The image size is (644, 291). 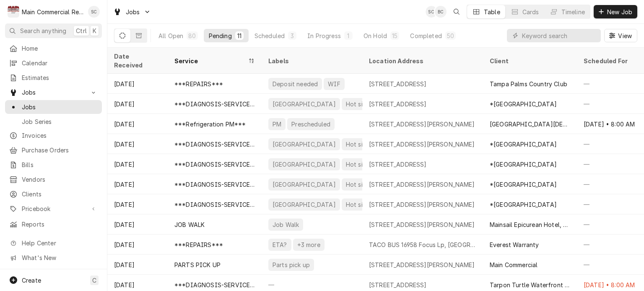 I want to click on div: 50, so click(x=450, y=36).